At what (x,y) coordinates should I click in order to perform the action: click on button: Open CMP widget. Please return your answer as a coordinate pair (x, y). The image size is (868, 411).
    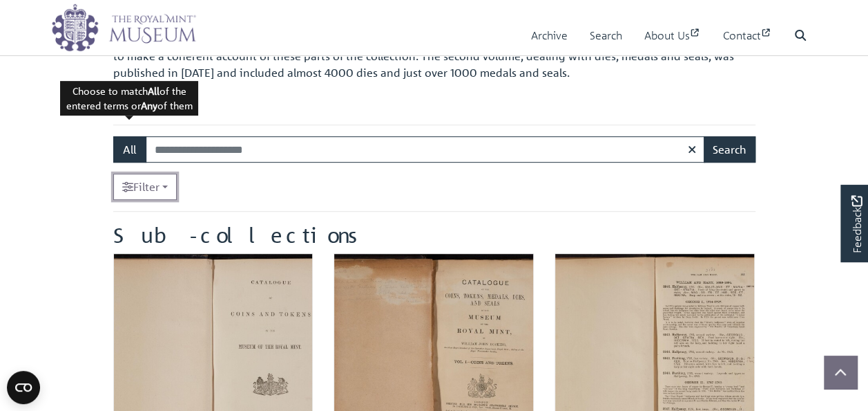
    Looking at the image, I should click on (24, 387).